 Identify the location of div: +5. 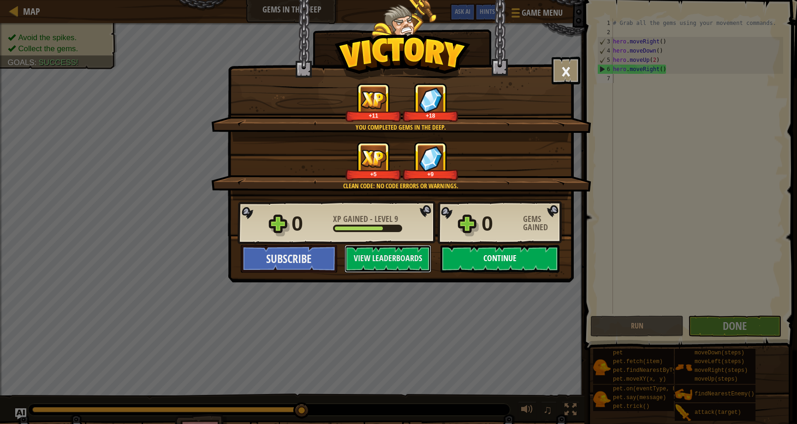
(373, 174).